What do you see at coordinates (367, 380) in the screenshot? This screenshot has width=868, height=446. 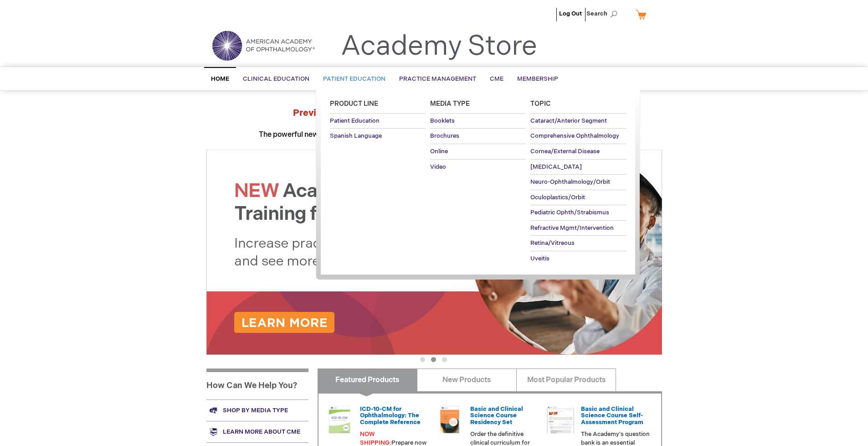 I see `a: Featured Products` at bounding box center [367, 380].